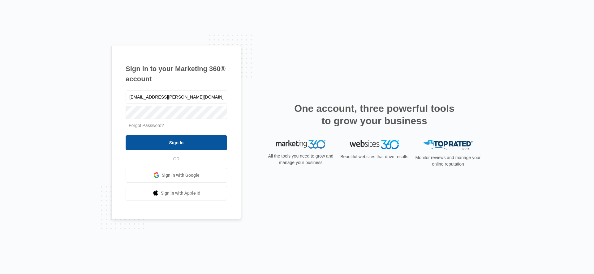 The image size is (594, 274). I want to click on img: Top Rated Local, so click(448, 145).